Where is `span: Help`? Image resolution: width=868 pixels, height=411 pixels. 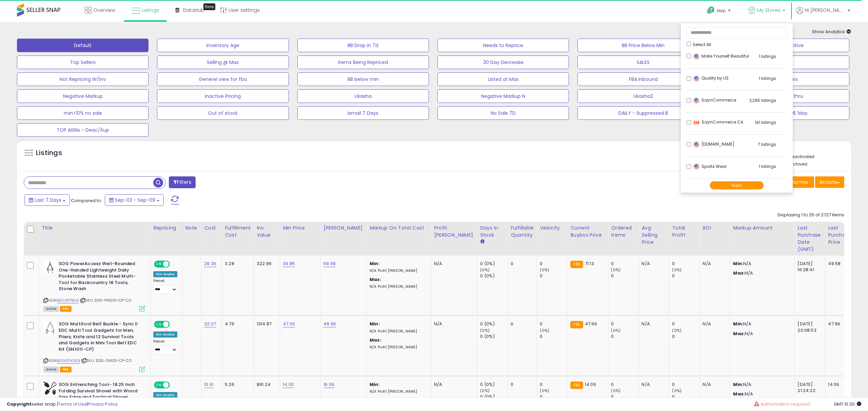 span: Help is located at coordinates (721, 10).